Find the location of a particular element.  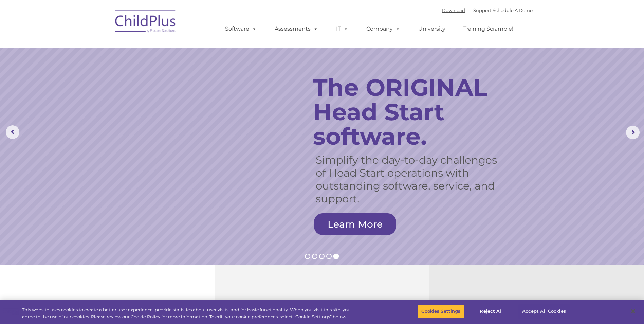

button: Accept All Cookies is located at coordinates (544, 311).